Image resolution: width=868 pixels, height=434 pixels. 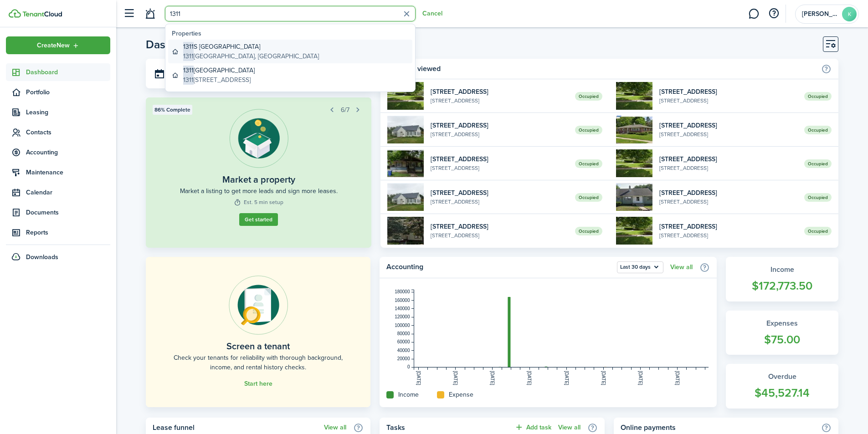 What do you see at coordinates (68, 192) in the screenshot?
I see `span: Calendar` at bounding box center [68, 192].